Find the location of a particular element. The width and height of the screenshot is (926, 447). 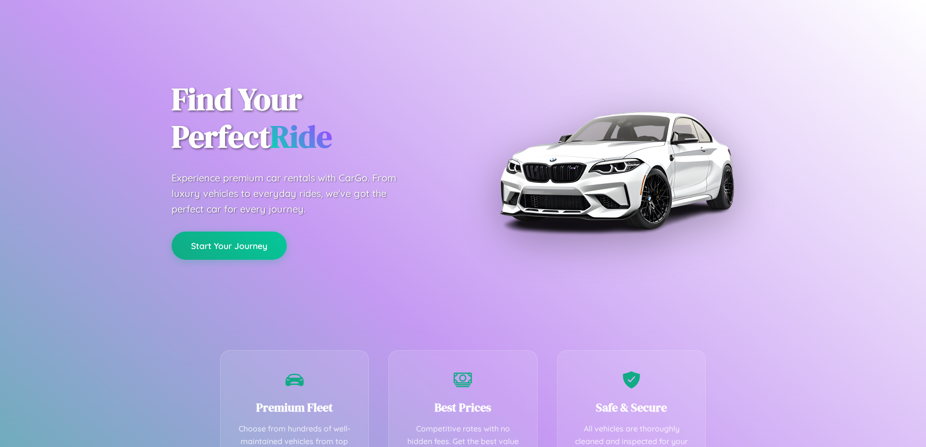

h3: Best Prices is located at coordinates (463, 407).